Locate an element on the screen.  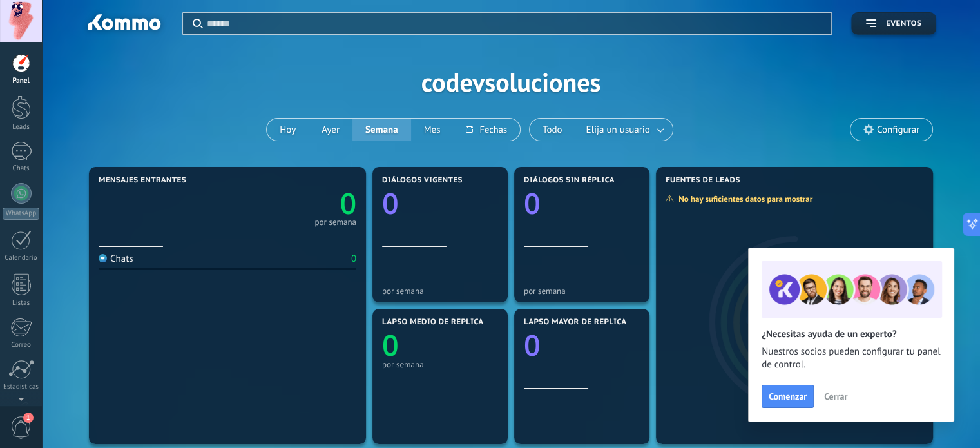
span: Fuentes de leads is located at coordinates (703, 181).